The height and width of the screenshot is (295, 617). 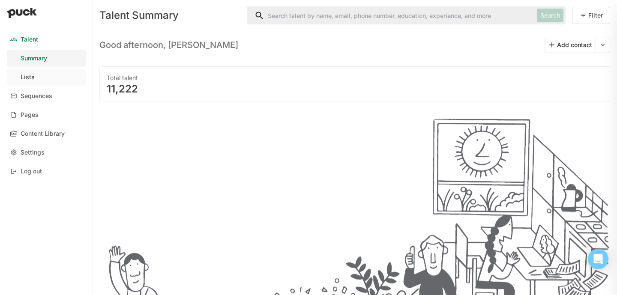 What do you see at coordinates (46, 134) in the screenshot?
I see `a: Content Library` at bounding box center [46, 134].